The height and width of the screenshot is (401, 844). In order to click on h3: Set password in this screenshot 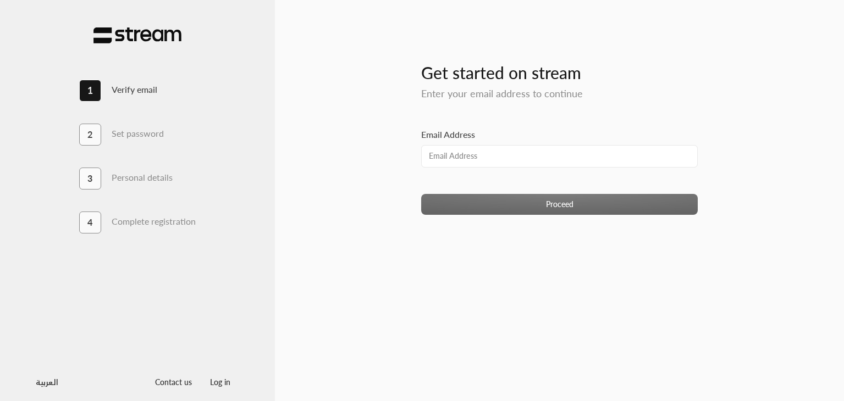, I will do `click(137, 133)`.